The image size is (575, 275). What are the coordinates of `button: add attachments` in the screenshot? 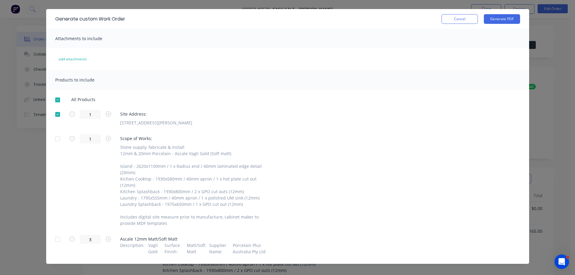 It's located at (73, 59).